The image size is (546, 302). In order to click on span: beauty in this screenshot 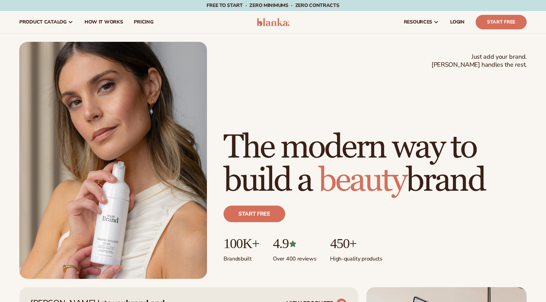, I will do `click(362, 180)`.